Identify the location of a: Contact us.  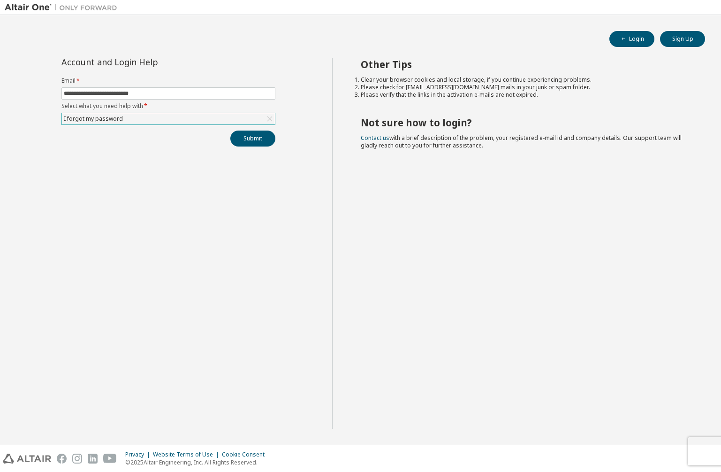
(375, 137).